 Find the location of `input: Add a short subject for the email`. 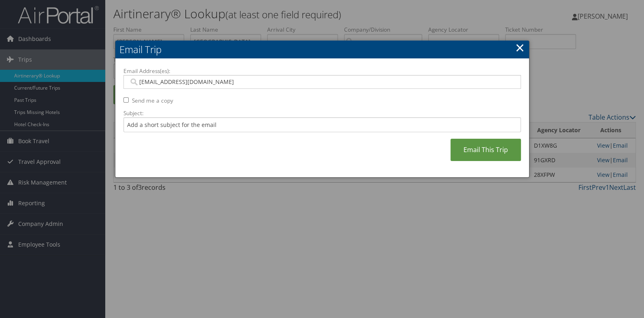

input: Add a short subject for the email is located at coordinates (322, 124).